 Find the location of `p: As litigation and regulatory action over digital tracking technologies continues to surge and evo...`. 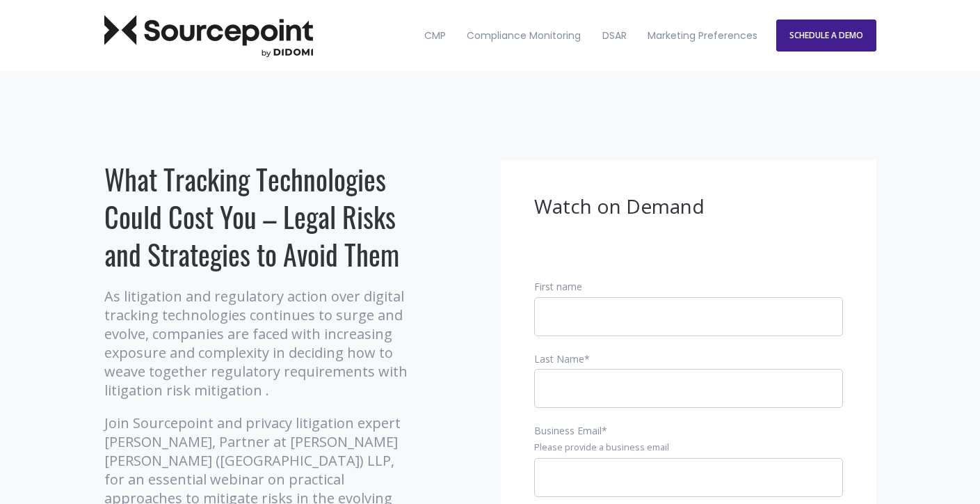

p: As litigation and regulatory action over digital tracking technologies continues to surge and evo... is located at coordinates (258, 343).